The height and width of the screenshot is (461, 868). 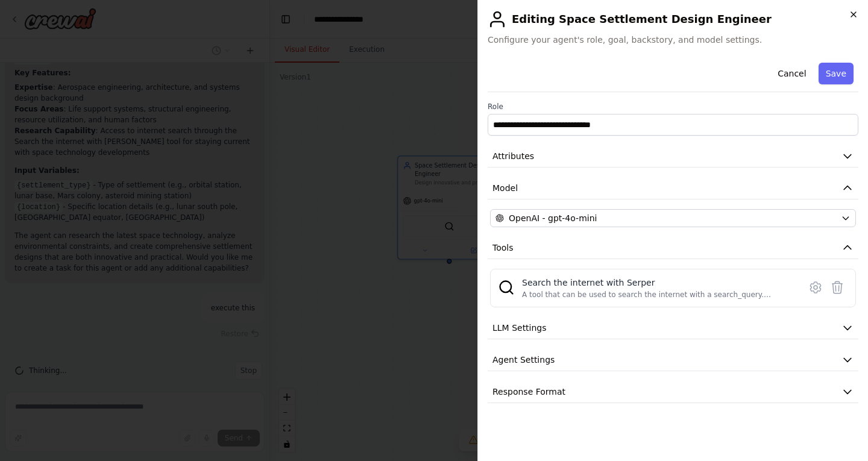 I want to click on button: Cancel, so click(x=791, y=73).